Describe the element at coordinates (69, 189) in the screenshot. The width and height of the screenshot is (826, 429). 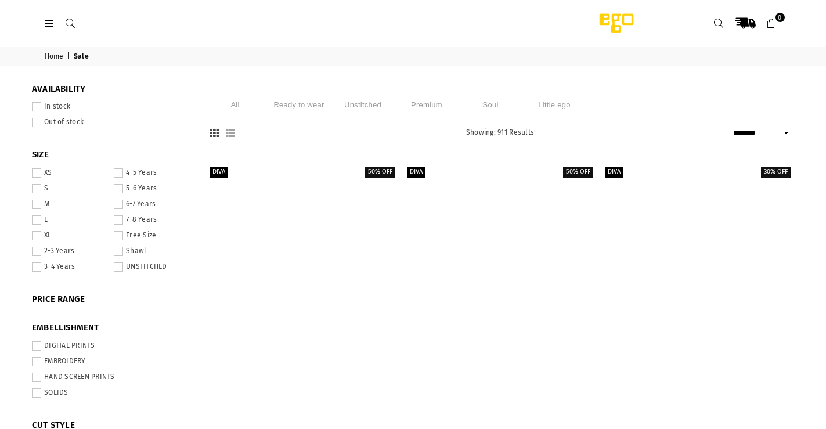
I see `label: S` at that location.